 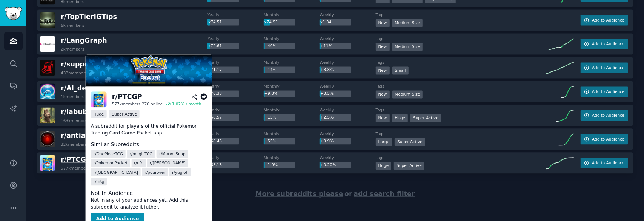 What do you see at coordinates (270, 69) in the screenshot?
I see `span: +14%` at bounding box center [270, 69].